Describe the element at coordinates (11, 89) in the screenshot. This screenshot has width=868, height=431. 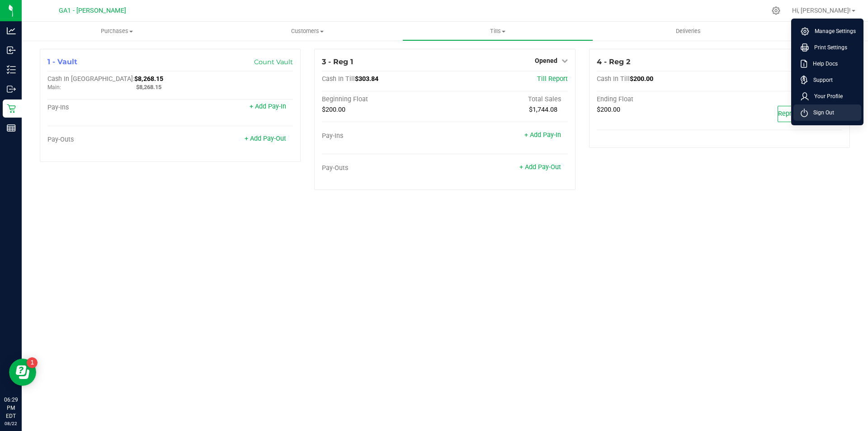
I see `inline-svg: Outbound` at that location.